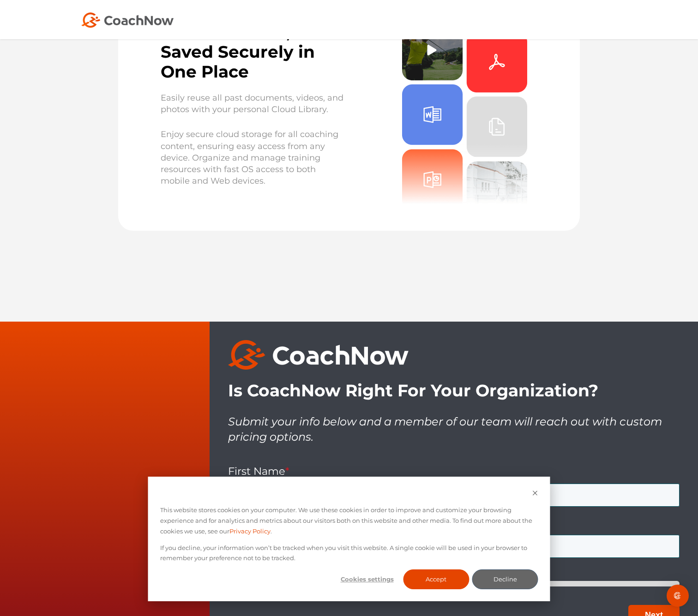 The width and height of the screenshot is (698, 616). Describe the element at coordinates (127, 20) in the screenshot. I see `img: Coach Now` at that location.